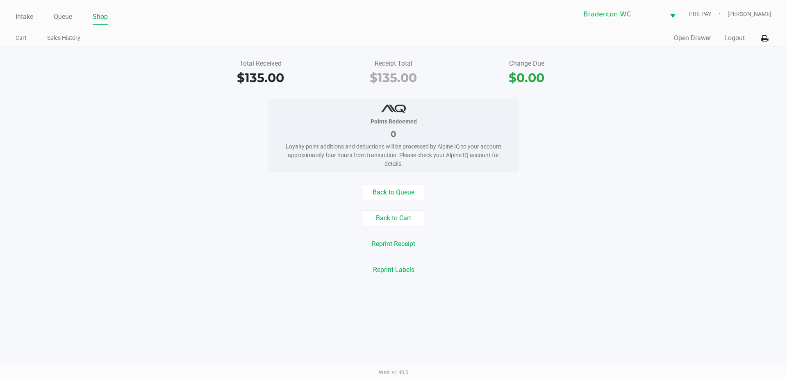 The image size is (787, 377). What do you see at coordinates (260, 64) in the screenshot?
I see `div: Total Received` at bounding box center [260, 64].